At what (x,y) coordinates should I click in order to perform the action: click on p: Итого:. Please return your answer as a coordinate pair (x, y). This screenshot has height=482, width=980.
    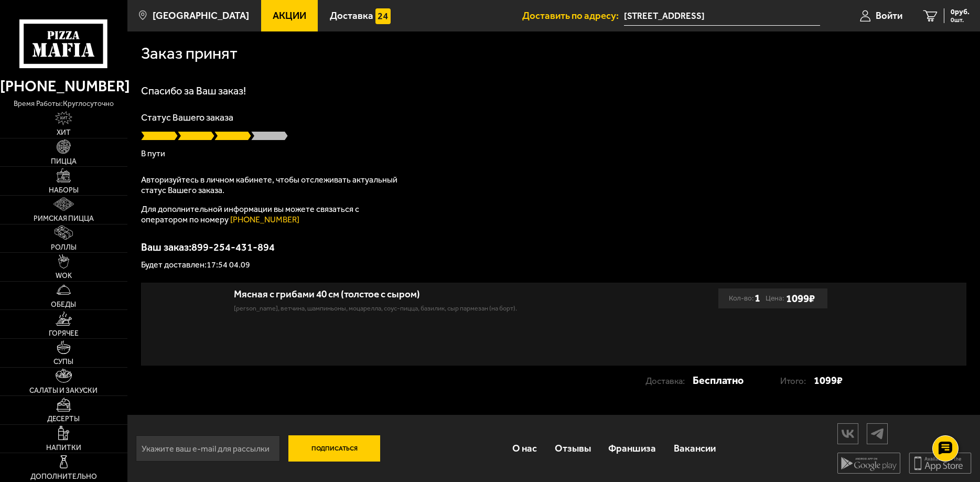
    Looking at the image, I should click on (798, 381).